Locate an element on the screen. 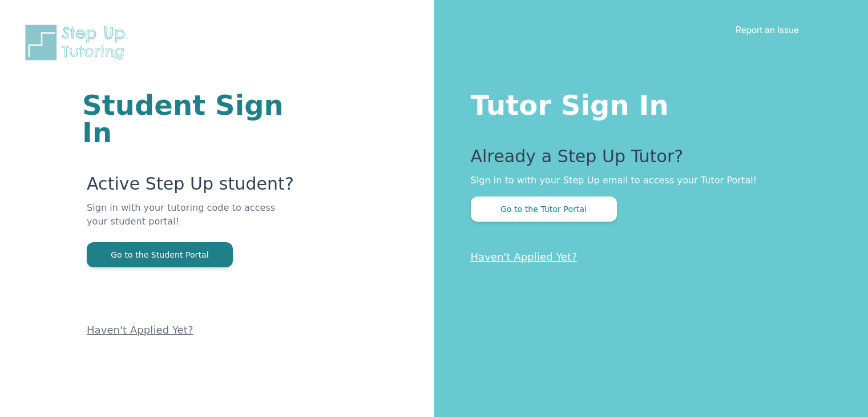  button: Go to the Student Portal is located at coordinates (160, 254).